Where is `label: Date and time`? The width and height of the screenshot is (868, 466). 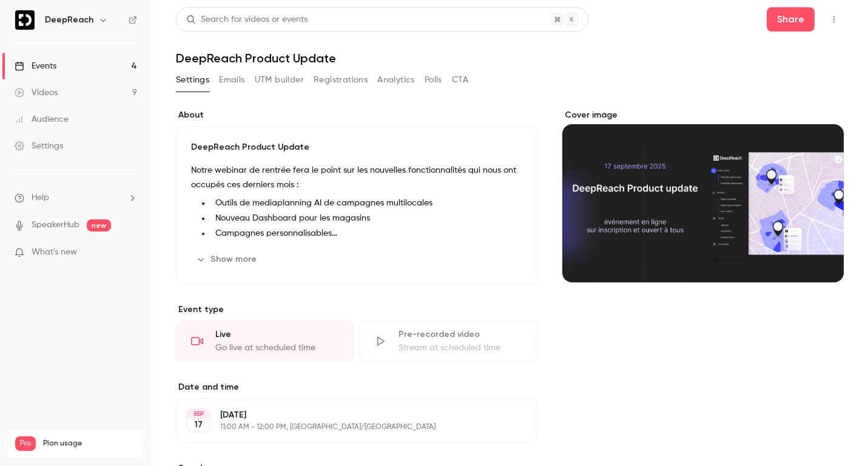 label: Date and time is located at coordinates (357, 388).